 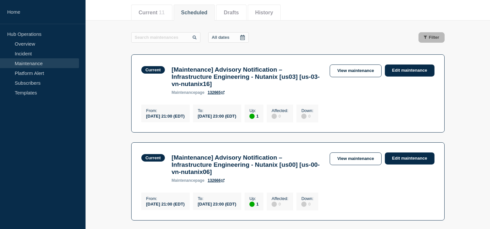 What do you see at coordinates (216, 93) in the screenshot?
I see `a: 132665` at bounding box center [216, 93].